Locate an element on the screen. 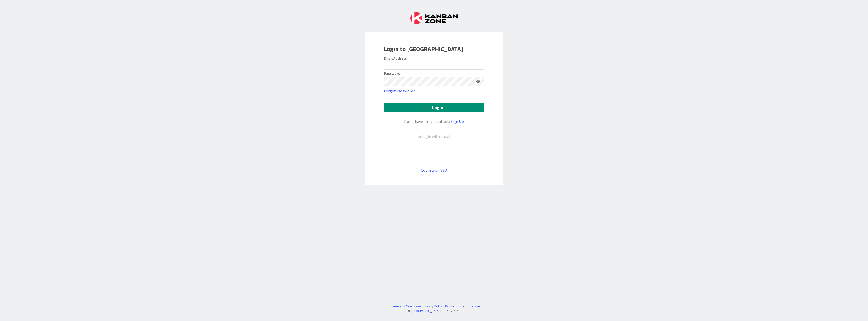 The width and height of the screenshot is (868, 321). a: Kanban Zone Homepage is located at coordinates (463, 306).